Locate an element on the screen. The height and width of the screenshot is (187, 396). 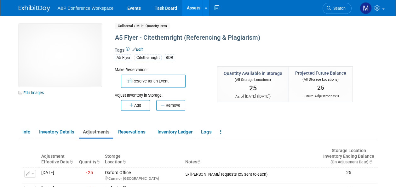
th: Storage LocationInventory Ending Balance (On Adjustment Date) : activate to sort column ascending is located at coordinates (349, 157).